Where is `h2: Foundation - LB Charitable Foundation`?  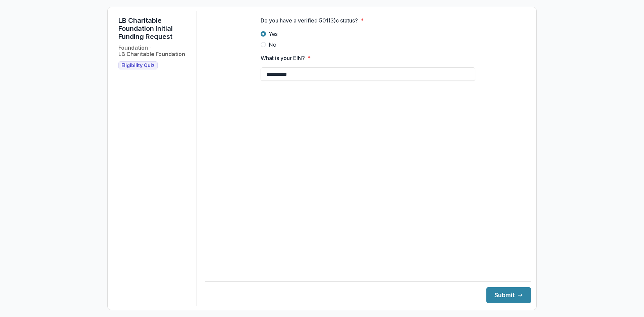
h2: Foundation - LB Charitable Foundation is located at coordinates (152, 51).